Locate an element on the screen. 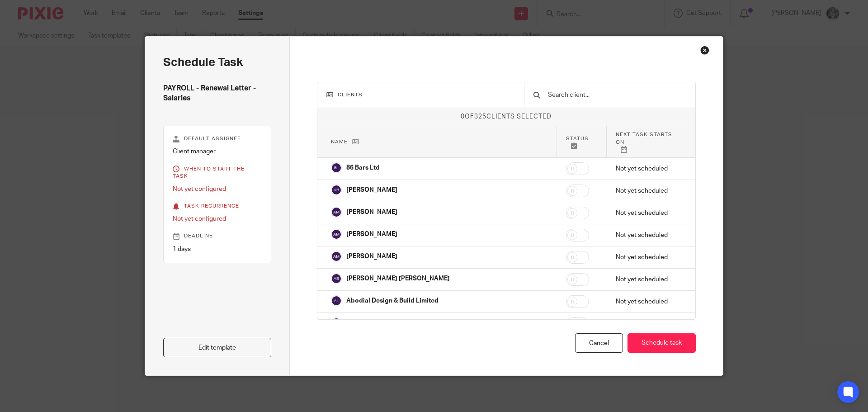 This screenshot has width=868, height=412. h3: Clients is located at coordinates (421, 95).